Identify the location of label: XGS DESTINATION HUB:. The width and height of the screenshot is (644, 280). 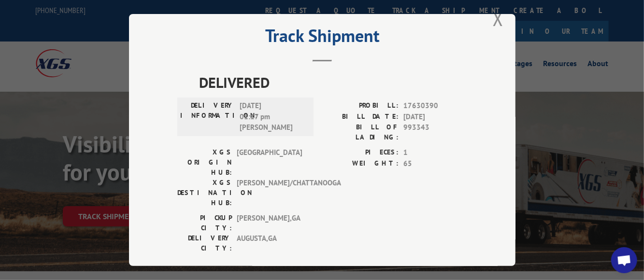
(204, 193).